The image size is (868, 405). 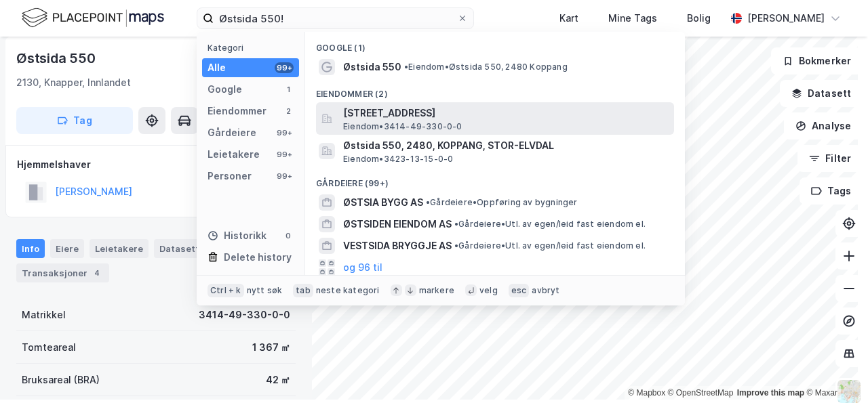 I want to click on div: Datasett, so click(x=179, y=249).